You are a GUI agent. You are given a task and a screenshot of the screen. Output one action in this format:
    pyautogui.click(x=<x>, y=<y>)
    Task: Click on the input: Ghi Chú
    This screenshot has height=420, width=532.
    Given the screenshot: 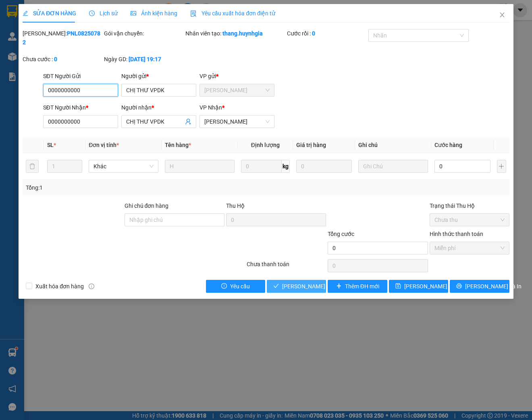 What is the action you would take?
    pyautogui.click(x=393, y=167)
    